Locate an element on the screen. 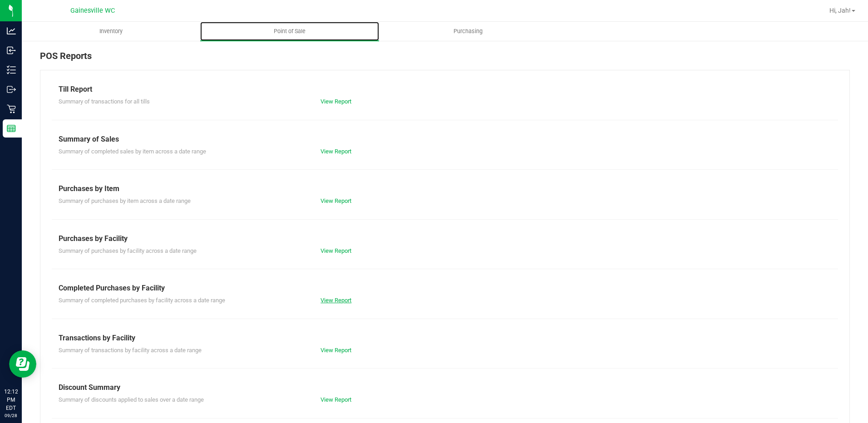  div: Purchases by Facility is located at coordinates (445, 239).